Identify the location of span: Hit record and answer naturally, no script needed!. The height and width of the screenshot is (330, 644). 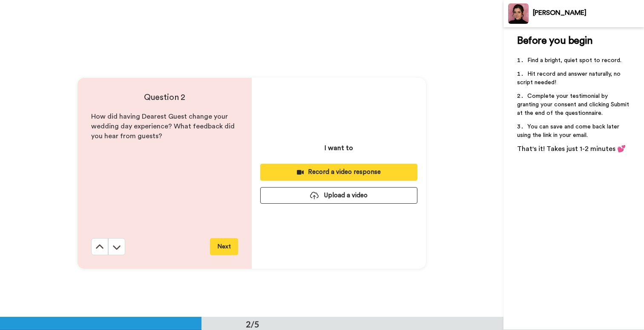
(569, 78).